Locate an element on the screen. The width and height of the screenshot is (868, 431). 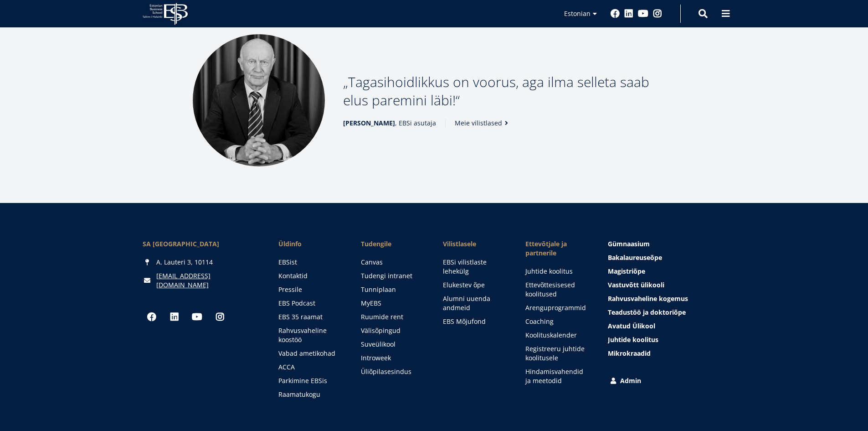
a: Admin is located at coordinates (668, 380).